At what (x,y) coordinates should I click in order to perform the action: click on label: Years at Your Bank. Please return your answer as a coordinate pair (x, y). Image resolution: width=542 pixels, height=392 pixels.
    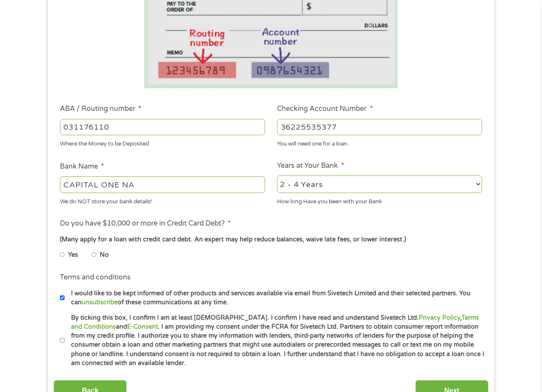
    Looking at the image, I should click on (311, 166).